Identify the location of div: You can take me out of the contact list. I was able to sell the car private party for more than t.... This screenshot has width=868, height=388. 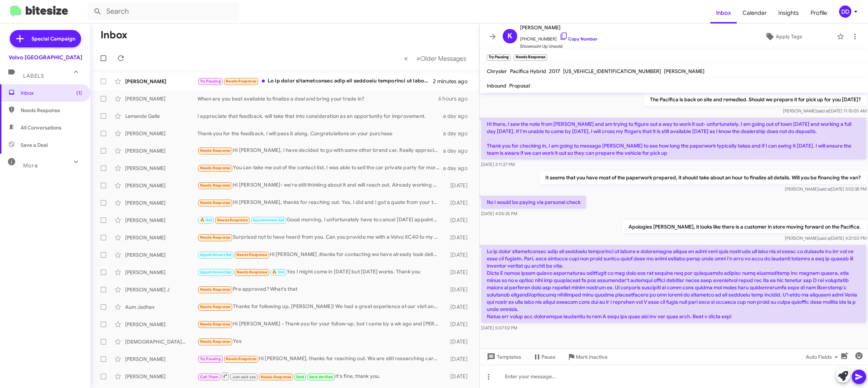
(320, 168).